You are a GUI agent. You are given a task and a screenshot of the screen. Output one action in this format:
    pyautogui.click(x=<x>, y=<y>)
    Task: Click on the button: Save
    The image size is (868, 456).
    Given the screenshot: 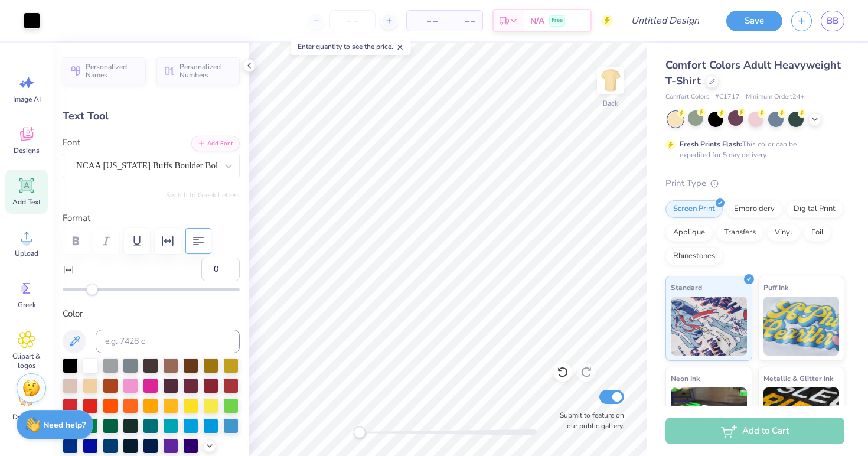 What is the action you would take?
    pyautogui.click(x=754, y=20)
    